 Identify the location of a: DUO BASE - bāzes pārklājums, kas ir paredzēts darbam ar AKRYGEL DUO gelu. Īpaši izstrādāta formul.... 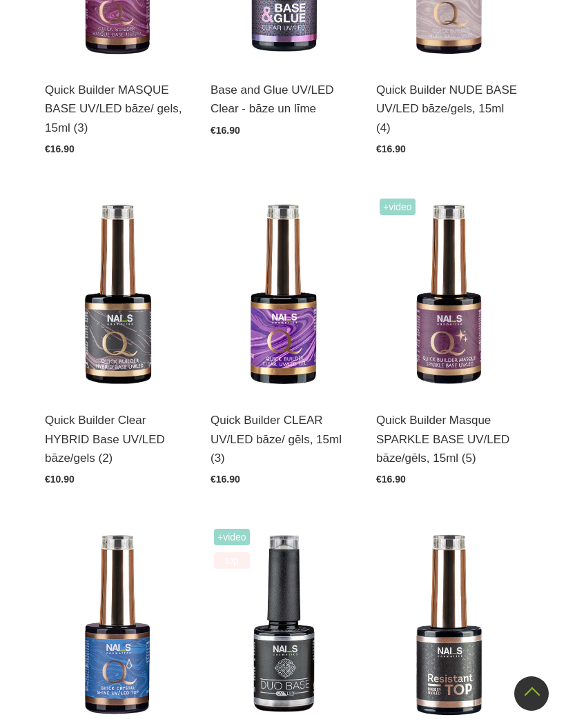
(283, 625).